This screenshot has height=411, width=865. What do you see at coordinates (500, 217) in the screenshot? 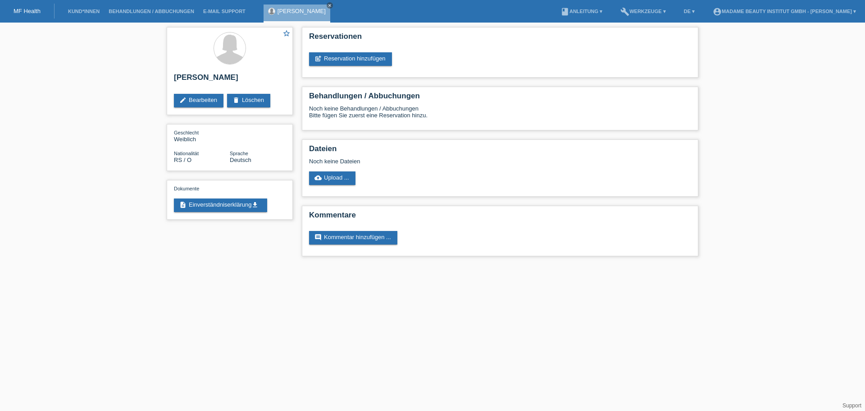
I see `h2: Kommentare` at bounding box center [500, 217].